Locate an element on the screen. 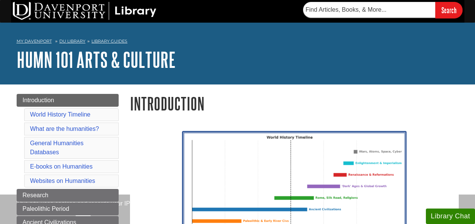 This screenshot has height=224, width=475. h1: Introduction is located at coordinates (294, 104).